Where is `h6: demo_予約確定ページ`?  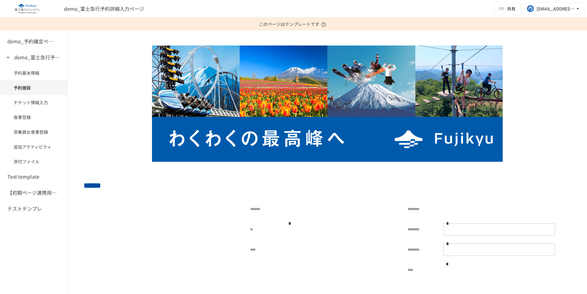 h6: demo_予約確定ページ is located at coordinates (32, 42).